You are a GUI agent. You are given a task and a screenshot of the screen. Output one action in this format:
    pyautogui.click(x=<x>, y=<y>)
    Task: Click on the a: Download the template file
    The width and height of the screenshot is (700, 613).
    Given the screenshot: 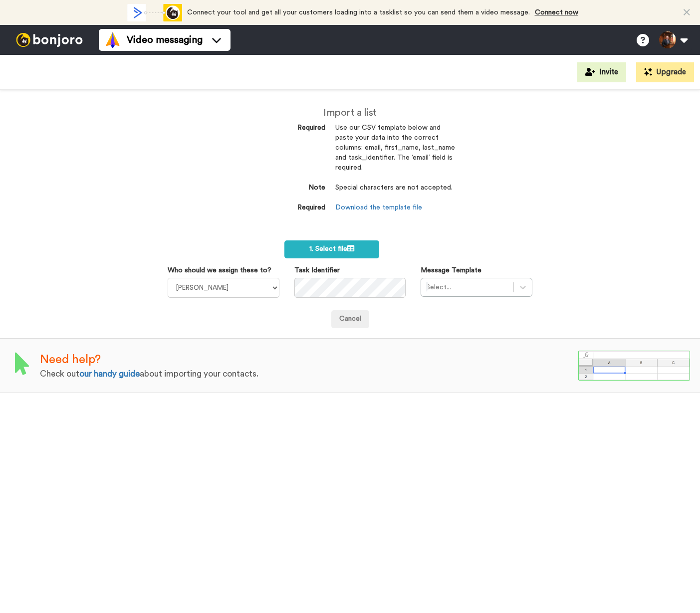 What is the action you would take?
    pyautogui.click(x=379, y=207)
    